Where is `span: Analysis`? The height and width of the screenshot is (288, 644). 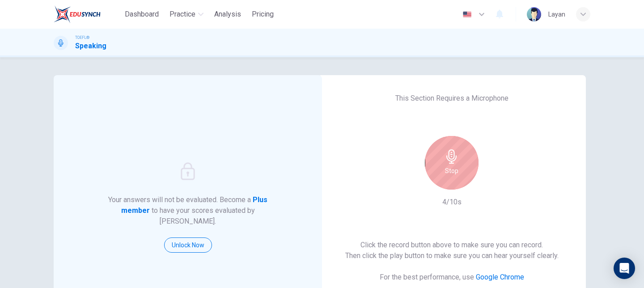
span: Analysis is located at coordinates (227, 14).